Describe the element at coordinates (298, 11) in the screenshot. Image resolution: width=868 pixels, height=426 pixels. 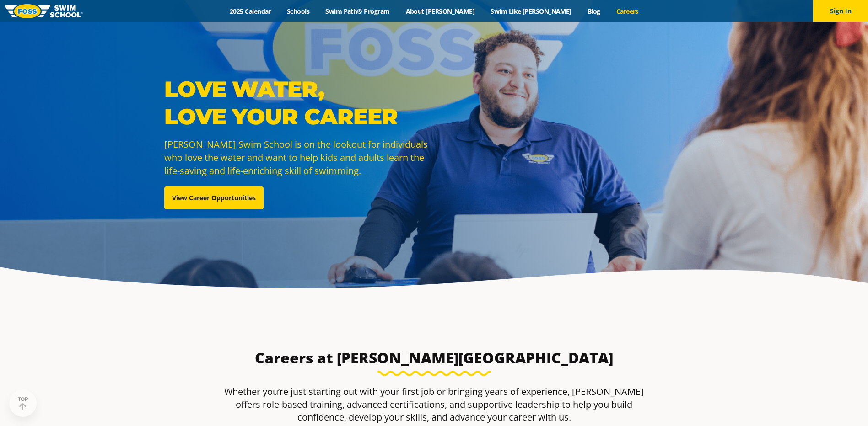
I see `a: Schools` at that location.